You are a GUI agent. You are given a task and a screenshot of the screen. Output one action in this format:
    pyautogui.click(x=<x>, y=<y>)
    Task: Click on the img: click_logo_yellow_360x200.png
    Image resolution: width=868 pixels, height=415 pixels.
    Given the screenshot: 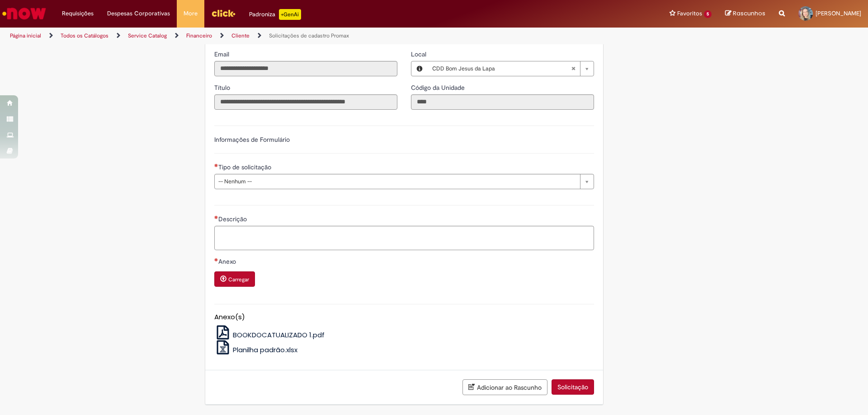 What is the action you would take?
    pyautogui.click(x=223, y=13)
    